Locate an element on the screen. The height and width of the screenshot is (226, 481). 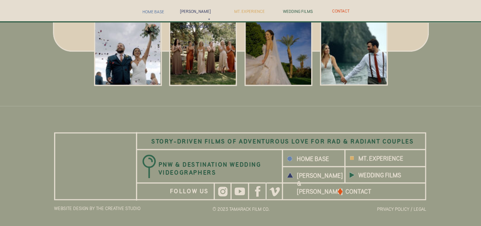
nav: CONTACT is located at coordinates (340, 11).